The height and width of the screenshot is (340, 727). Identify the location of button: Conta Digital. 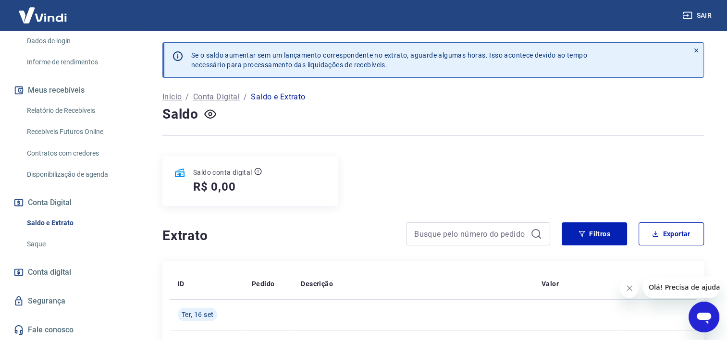
(72, 203).